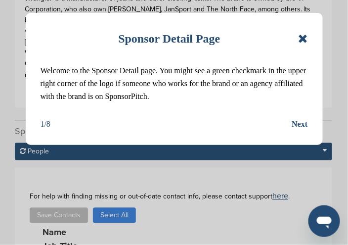 This screenshot has height=245, width=348. Describe the element at coordinates (300, 124) in the screenshot. I see `button: Next` at that location.